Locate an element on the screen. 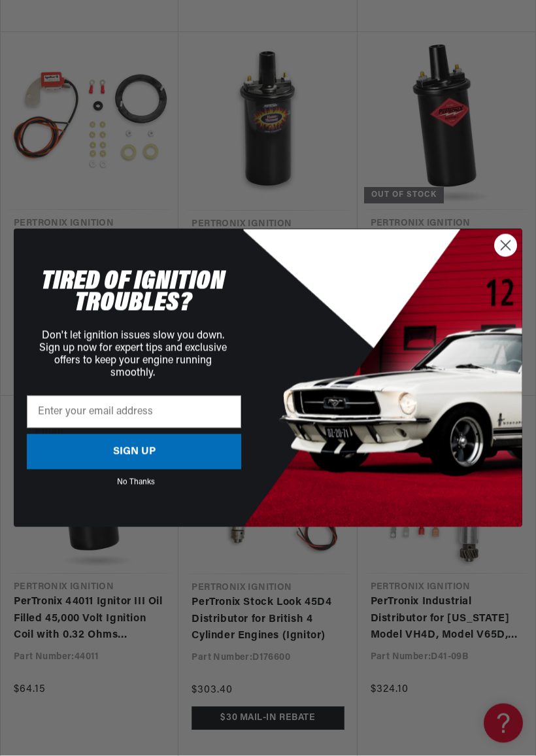  button: SIGN UP is located at coordinates (134, 451).